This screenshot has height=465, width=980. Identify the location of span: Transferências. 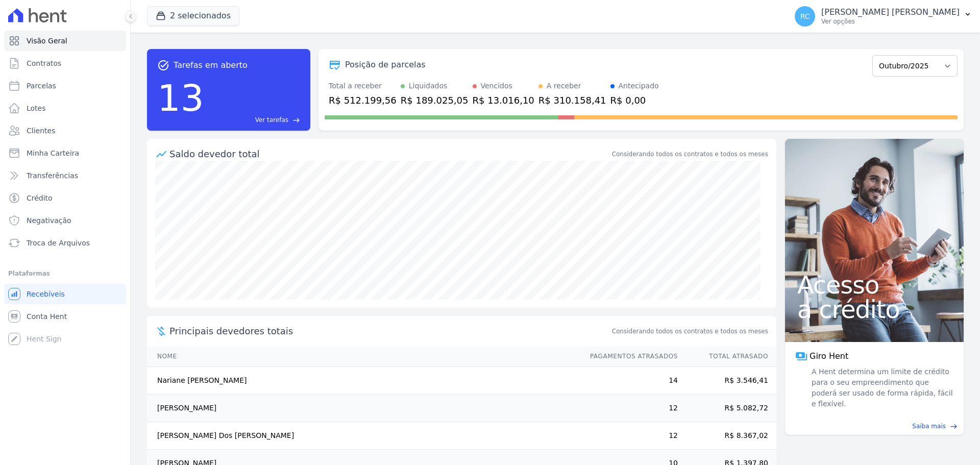
(52, 176).